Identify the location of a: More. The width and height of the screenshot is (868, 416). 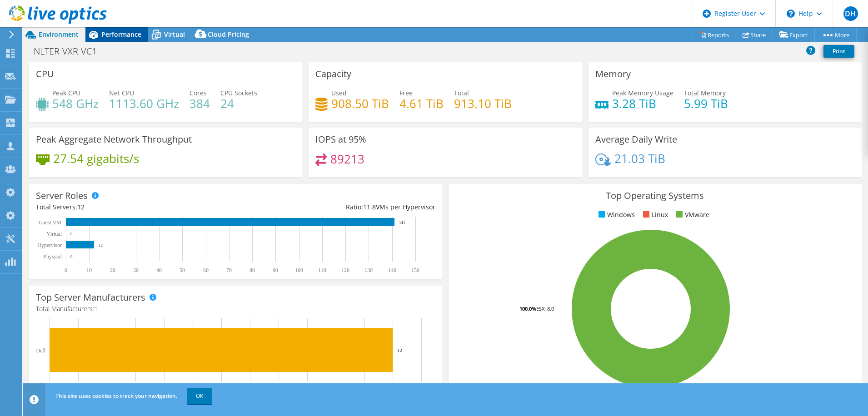
(836, 35).